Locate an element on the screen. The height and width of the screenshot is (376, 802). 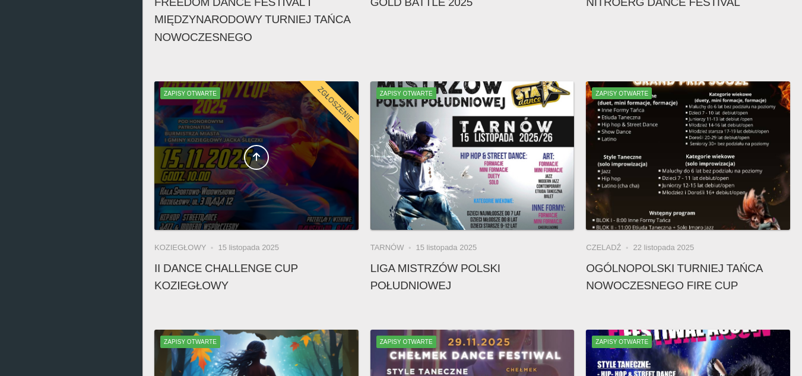
a: Liga Mistrzów Polski PołudniowejZapisy otwarte is located at coordinates (473, 156).